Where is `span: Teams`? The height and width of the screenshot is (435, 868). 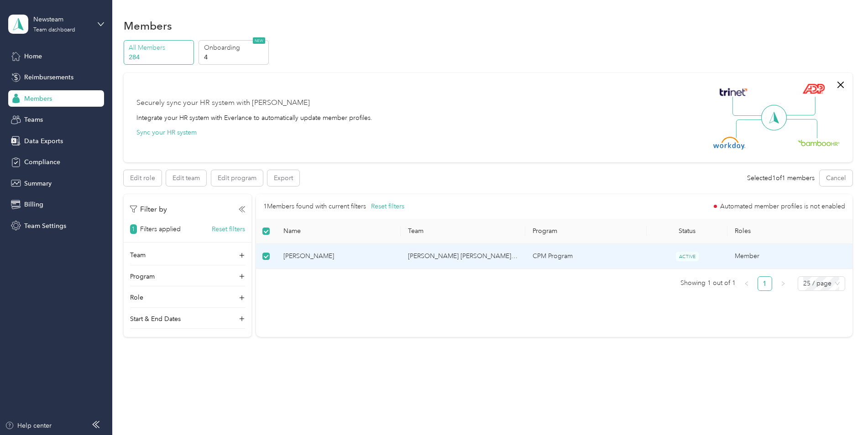 span: Teams is located at coordinates (33, 119).